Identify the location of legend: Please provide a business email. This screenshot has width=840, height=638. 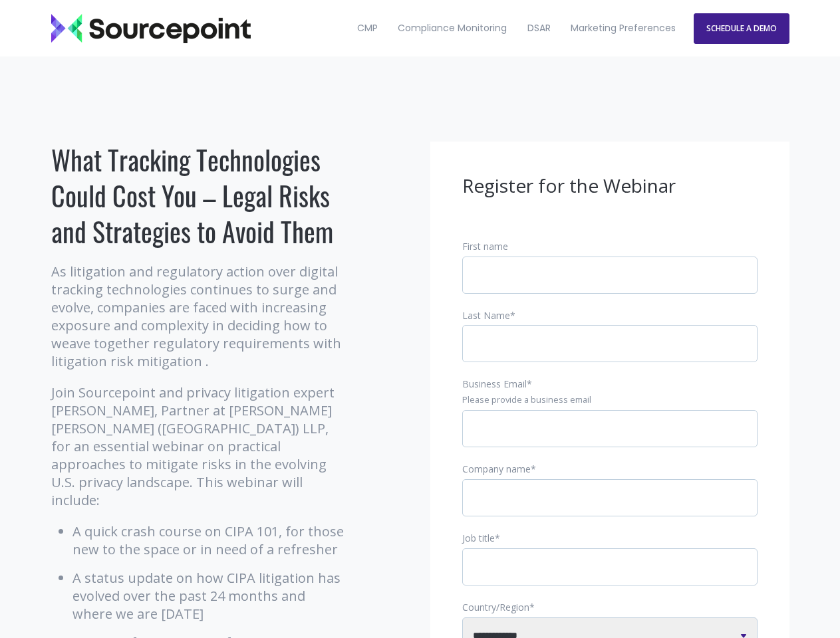
(610, 400).